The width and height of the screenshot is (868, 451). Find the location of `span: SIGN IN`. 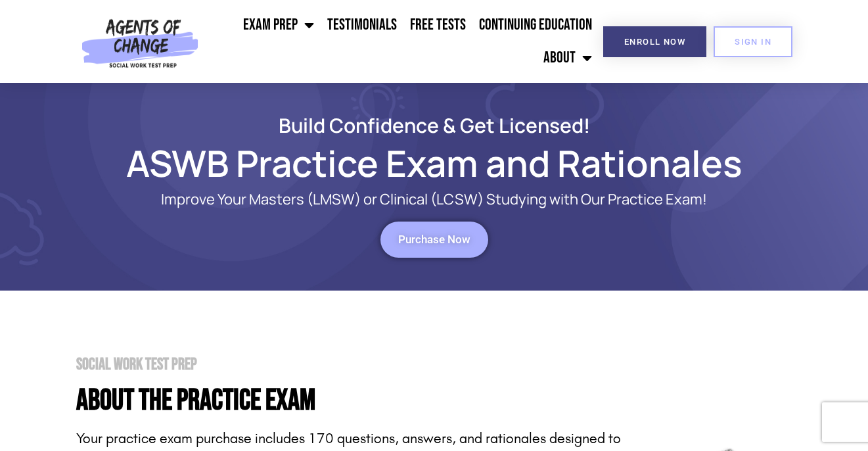

span: SIGN IN is located at coordinates (753, 41).